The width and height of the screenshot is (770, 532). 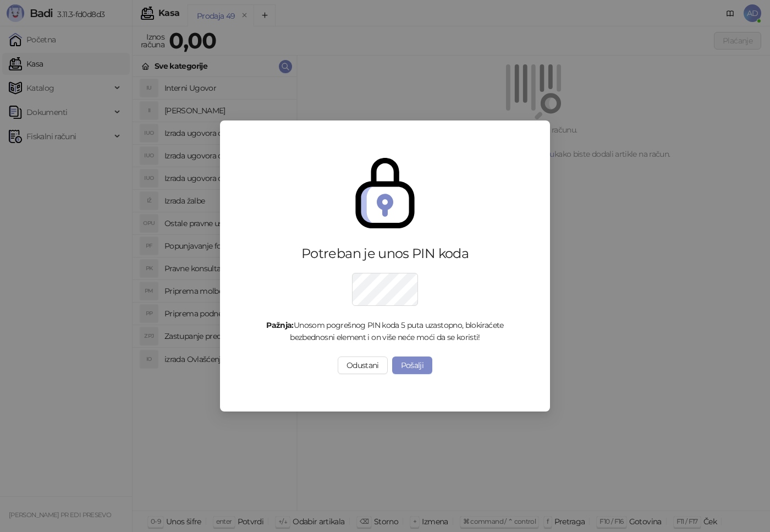 What do you see at coordinates (385, 254) in the screenshot?
I see `div: Potreban je unos PIN koda` at bounding box center [385, 254].